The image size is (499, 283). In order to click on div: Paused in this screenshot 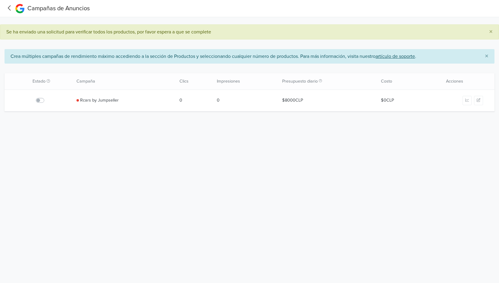, I will do `click(78, 100)`.